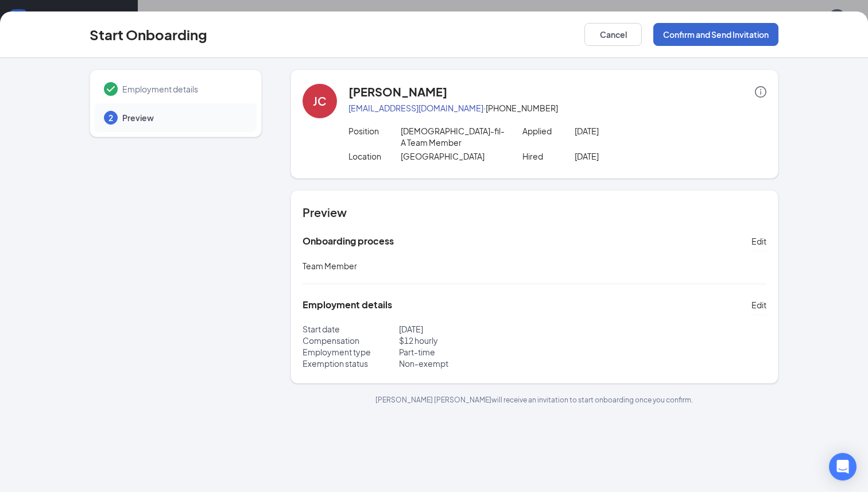  I want to click on h4: Preview, so click(535, 212).